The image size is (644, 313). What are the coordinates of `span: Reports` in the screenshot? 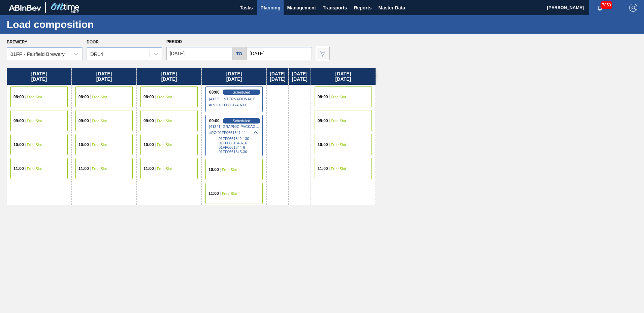 It's located at (362, 8).